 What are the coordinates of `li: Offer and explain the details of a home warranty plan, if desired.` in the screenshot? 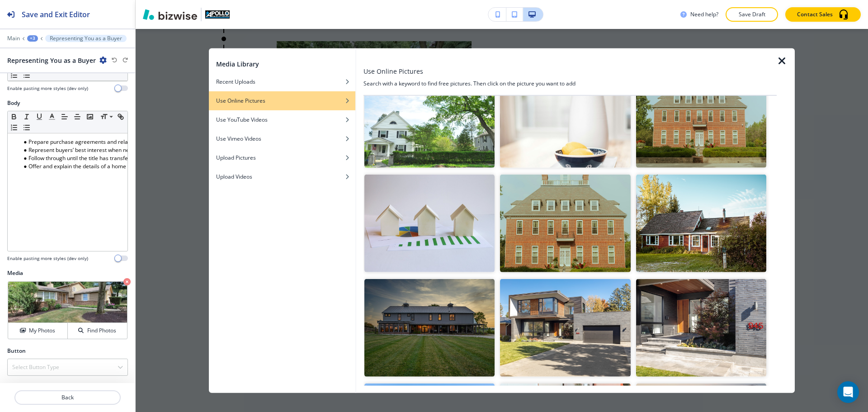 It's located at (71, 166).